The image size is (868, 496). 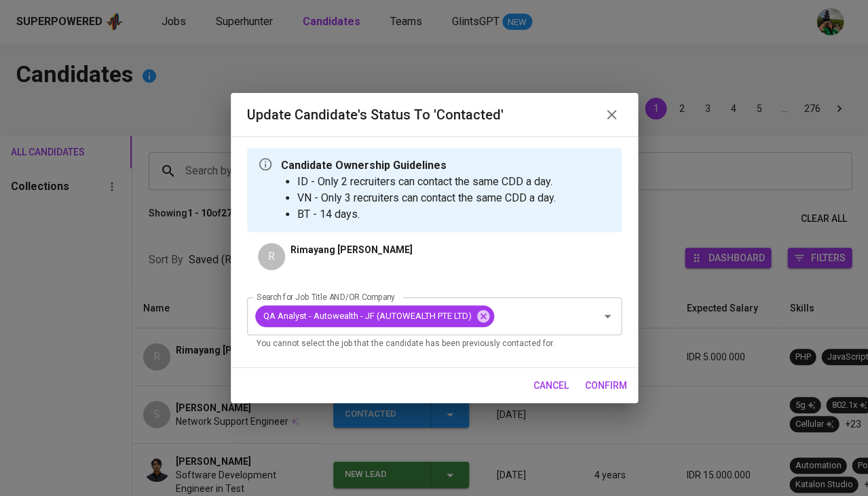 What do you see at coordinates (376, 115) in the screenshot?
I see `h6: Update Candidate's Status to 'Contacted'` at bounding box center [376, 115].